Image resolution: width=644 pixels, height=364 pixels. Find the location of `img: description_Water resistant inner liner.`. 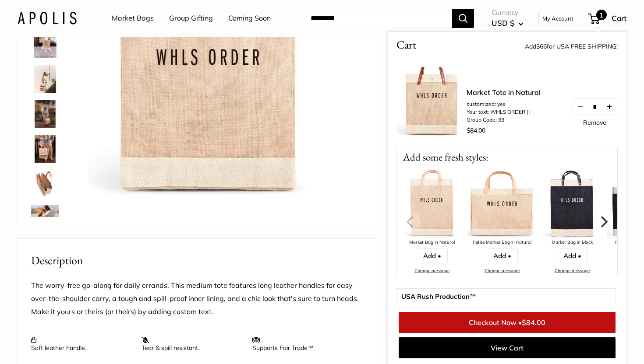

img: description_Water resistant inner liner. is located at coordinates (45, 184).